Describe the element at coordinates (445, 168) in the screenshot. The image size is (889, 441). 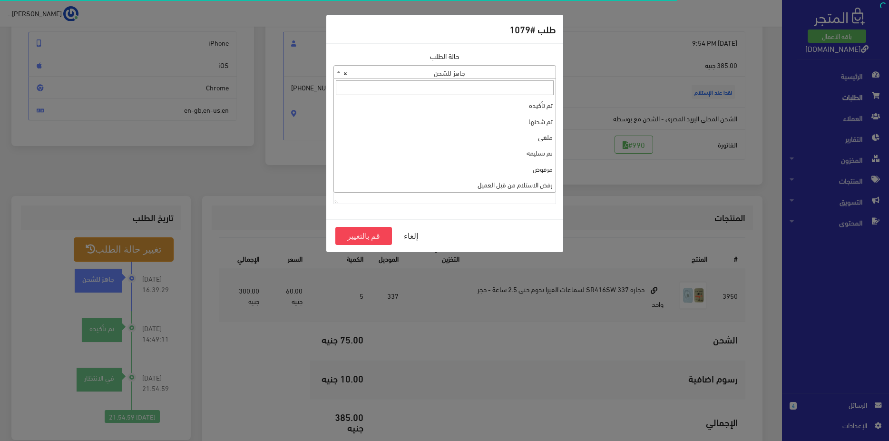
I see `li: مرفوض` at that location.